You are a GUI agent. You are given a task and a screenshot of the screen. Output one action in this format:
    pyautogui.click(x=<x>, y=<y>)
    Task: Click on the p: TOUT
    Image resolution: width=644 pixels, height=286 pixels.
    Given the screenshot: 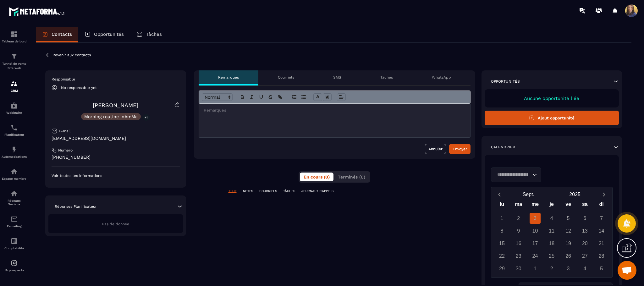 What is the action you would take?
    pyautogui.click(x=233, y=191)
    